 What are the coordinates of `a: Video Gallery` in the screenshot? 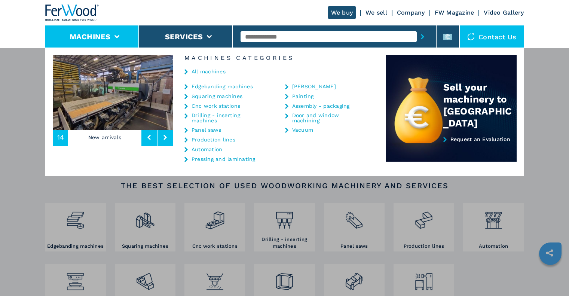 It's located at (503, 12).